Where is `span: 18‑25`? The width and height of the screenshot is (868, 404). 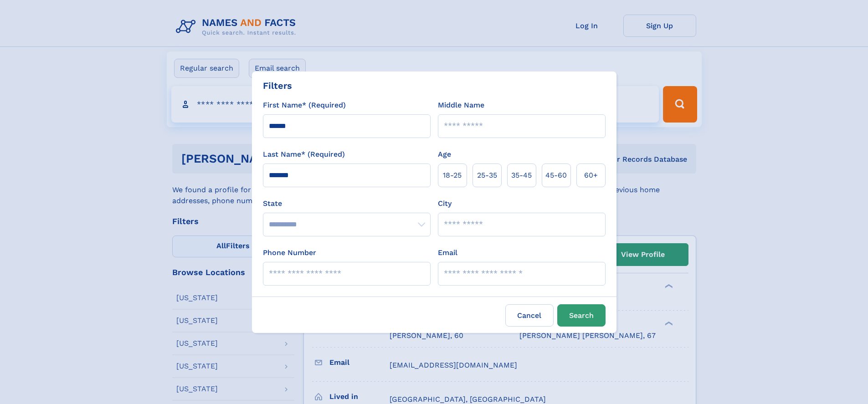
span: 18‑25 is located at coordinates (452, 175).